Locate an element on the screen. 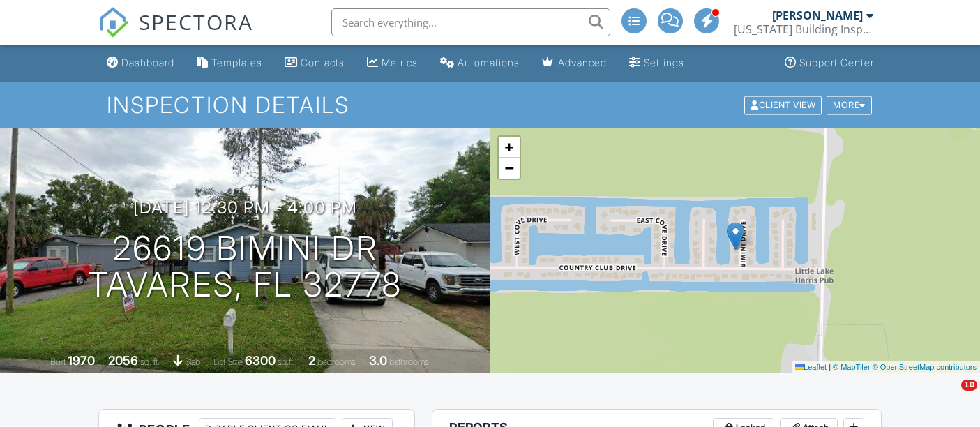 The width and height of the screenshot is (980, 427). a: Advanced is located at coordinates (575, 62).